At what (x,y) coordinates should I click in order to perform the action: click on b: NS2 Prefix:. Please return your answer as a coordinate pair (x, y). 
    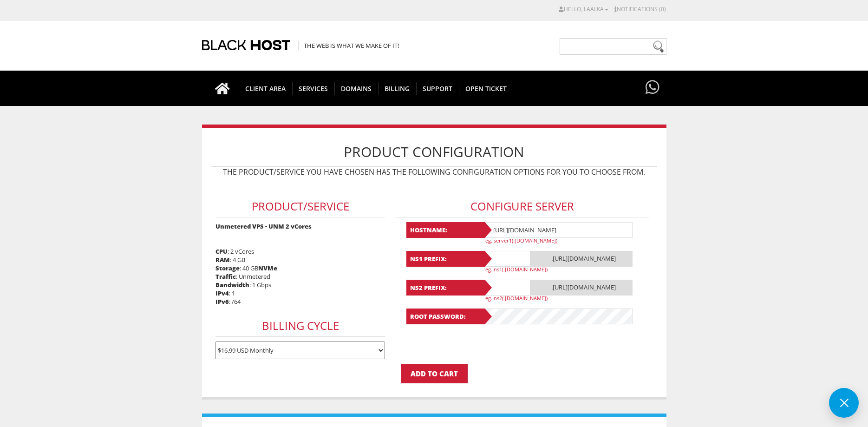
    Looking at the image, I should click on (446, 287).